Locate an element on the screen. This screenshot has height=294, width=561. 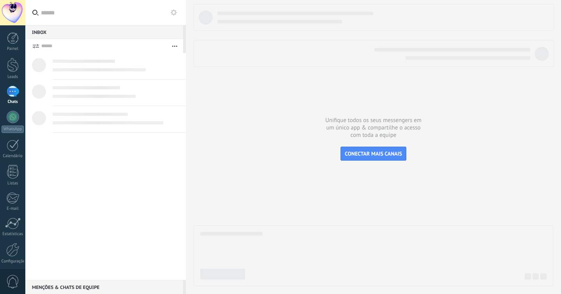
div: Configurações is located at coordinates (13, 261).